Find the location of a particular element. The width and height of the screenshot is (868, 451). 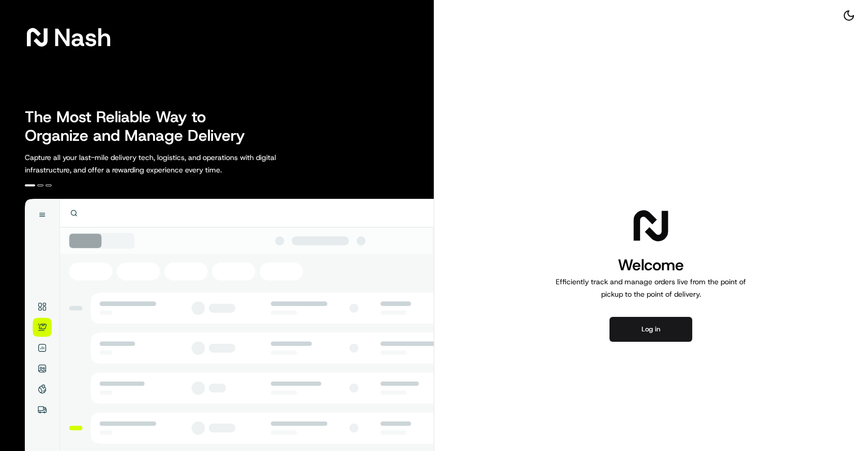

h1: Welcome is located at coordinates (651, 265).